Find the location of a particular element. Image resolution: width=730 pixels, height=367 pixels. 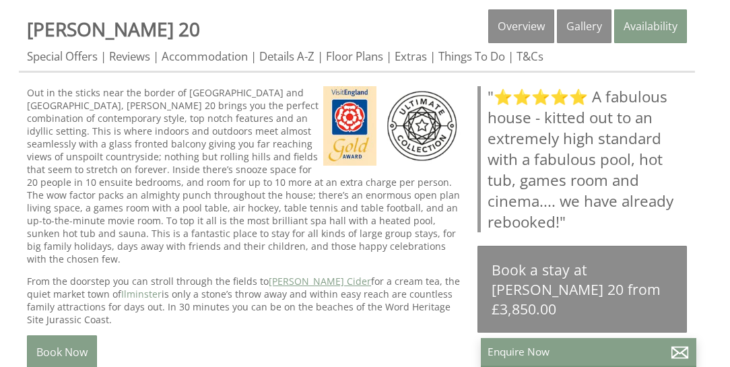

a: Gallery is located at coordinates (584, 26).